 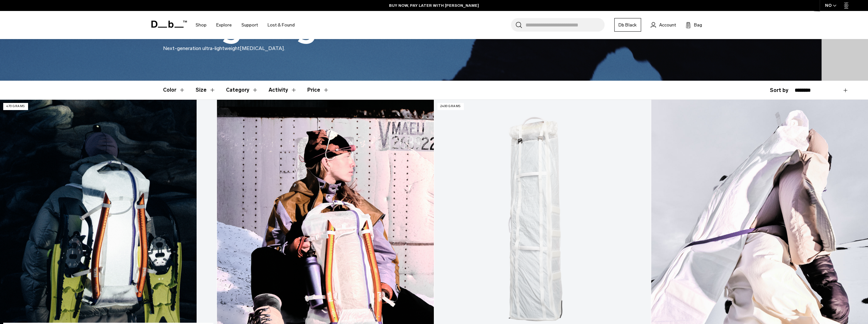 I want to click on a: Shop, so click(x=201, y=25).